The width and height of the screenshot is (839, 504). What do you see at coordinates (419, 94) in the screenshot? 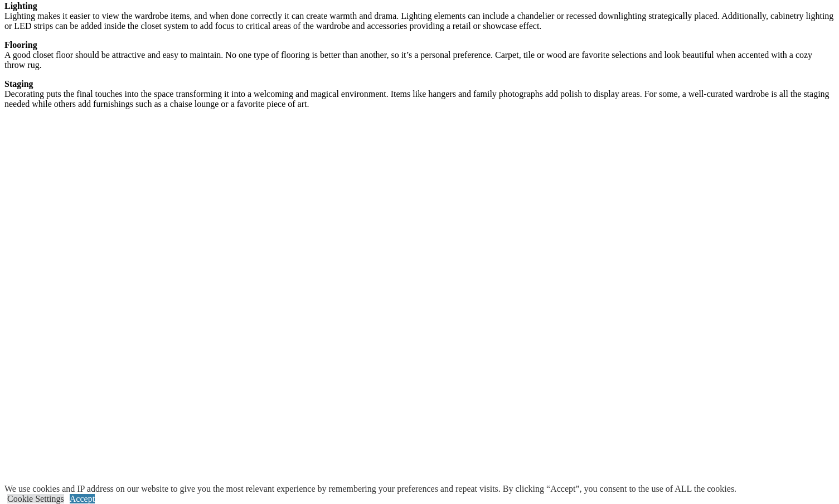
I see `p: Decorating puts the final touches into the space transforming it into a welcoming and magical env...` at bounding box center [419, 94].